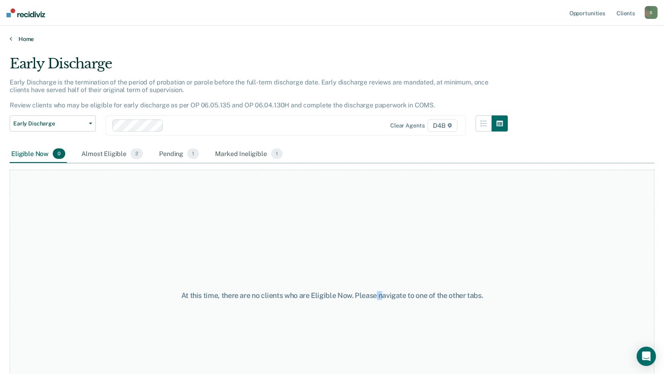 The width and height of the screenshot is (664, 374). I want to click on button: S, so click(651, 12).